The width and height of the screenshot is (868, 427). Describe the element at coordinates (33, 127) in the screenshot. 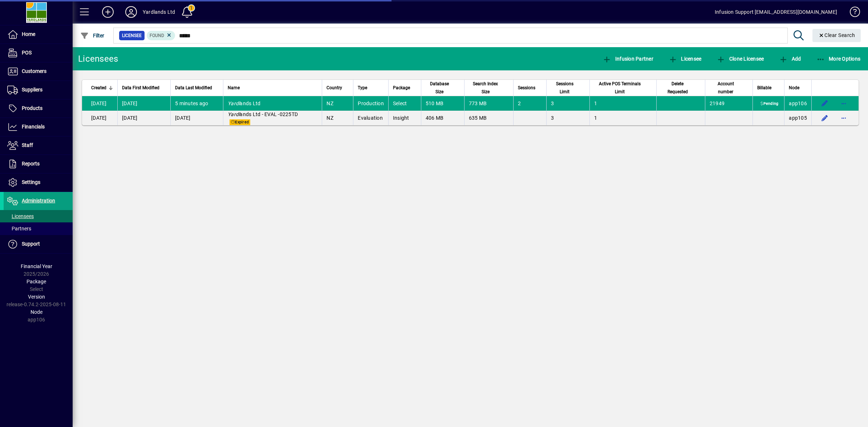

I see `span: Financials` at that location.